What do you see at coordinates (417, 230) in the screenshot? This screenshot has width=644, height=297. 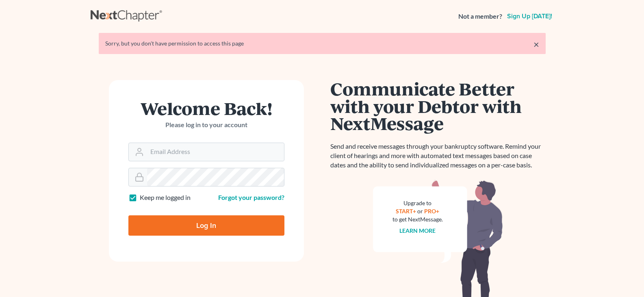 I see `a: Learn more` at bounding box center [417, 230].